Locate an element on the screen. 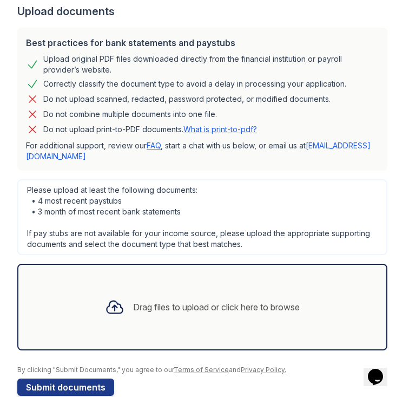 Image resolution: width=409 pixels, height=397 pixels. div: Best practices for bank statements and paystubs is located at coordinates (202, 43).